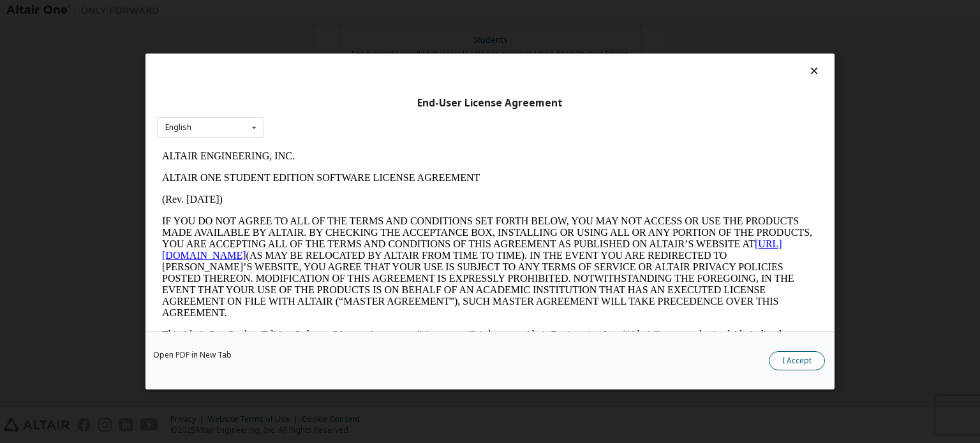  Describe the element at coordinates (333, 207) in the screenshot. I see `p: This Altair One Student Edition Software License Agreement (“Agreement”) is between Altair Engine...` at that location.